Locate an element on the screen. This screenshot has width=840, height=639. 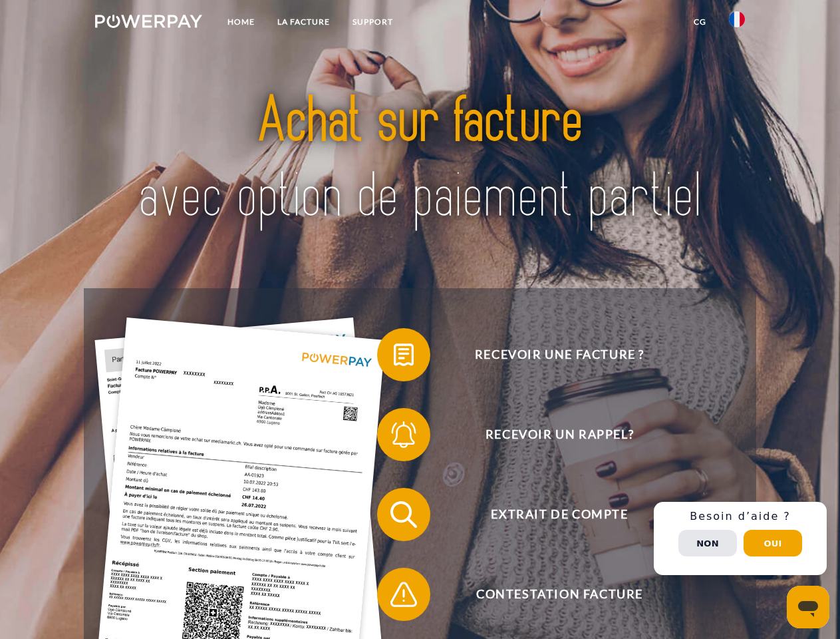
a: Home is located at coordinates (241, 22).